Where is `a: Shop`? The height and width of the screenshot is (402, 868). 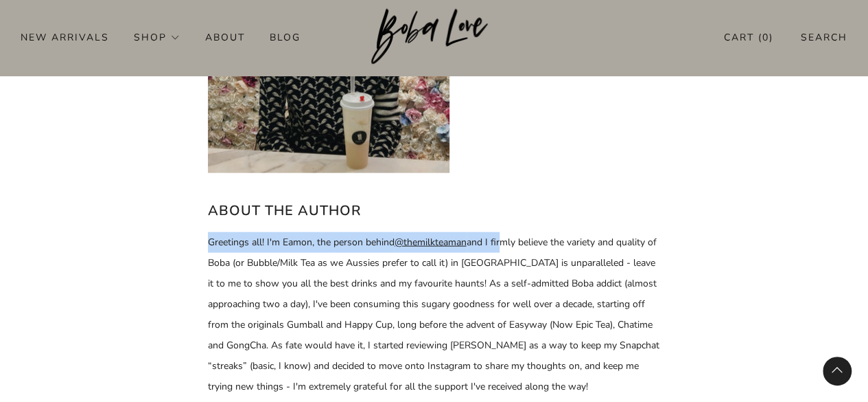
a: Shop is located at coordinates (157, 37).